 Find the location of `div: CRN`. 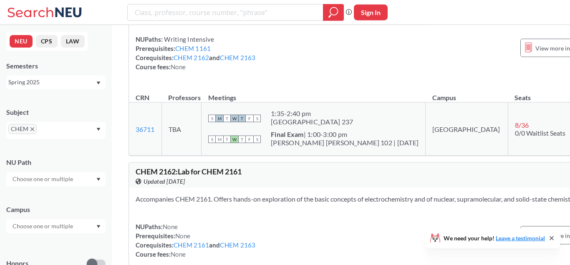

div: CRN is located at coordinates (142, 98).